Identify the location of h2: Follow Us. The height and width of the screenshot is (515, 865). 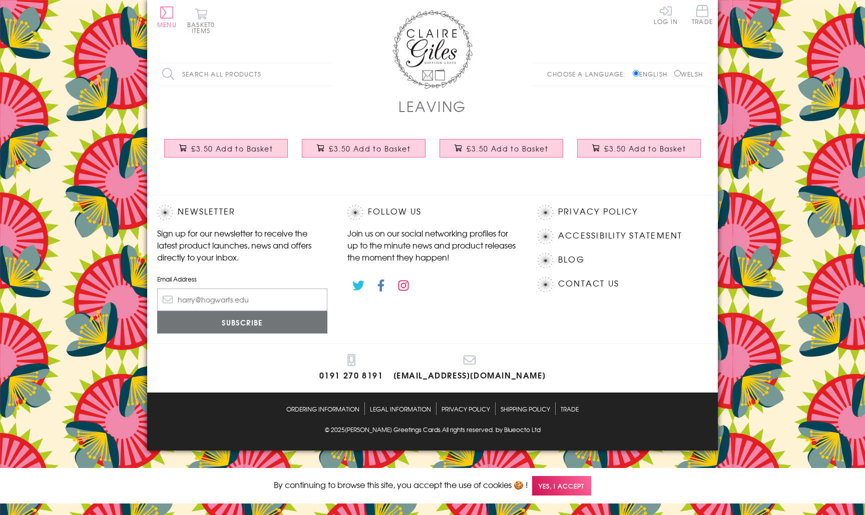
(432, 213).